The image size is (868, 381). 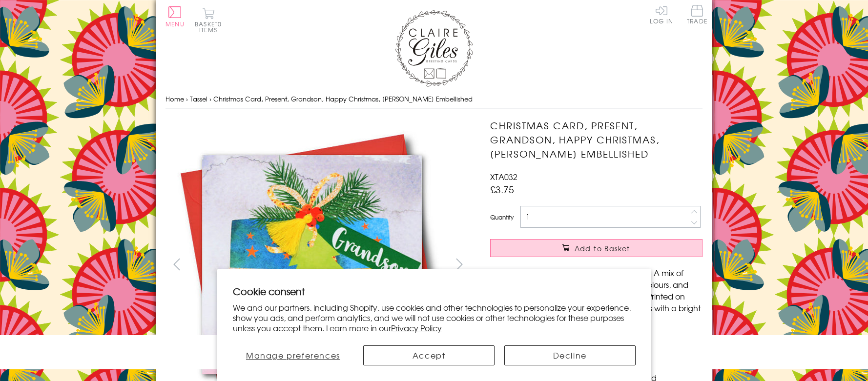 I want to click on button: Decline, so click(x=570, y=355).